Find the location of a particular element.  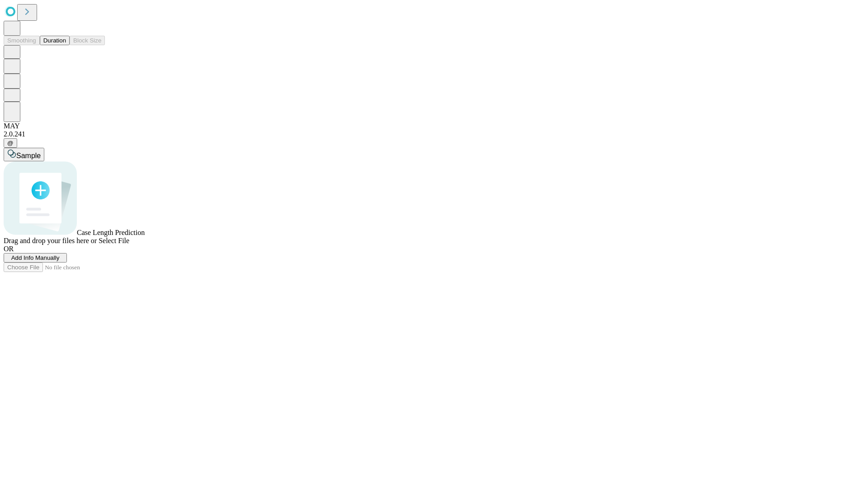

button: Duration is located at coordinates (55, 40).